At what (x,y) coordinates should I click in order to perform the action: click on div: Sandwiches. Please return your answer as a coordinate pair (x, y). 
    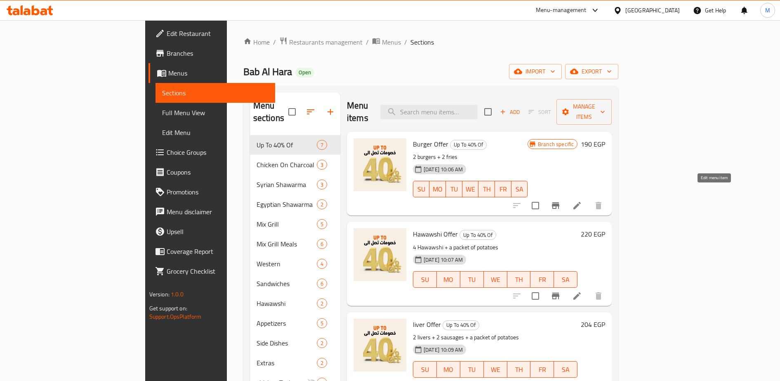
    Looking at the image, I should click on (287, 284).